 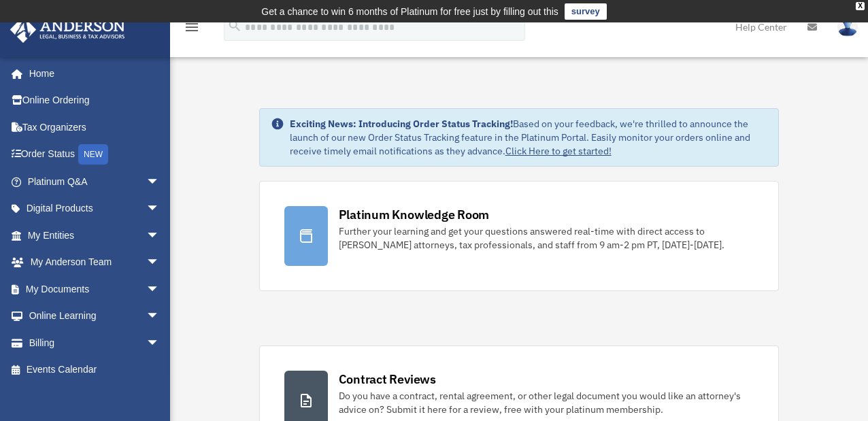 What do you see at coordinates (191, 29) in the screenshot?
I see `a: menu` at bounding box center [191, 29].